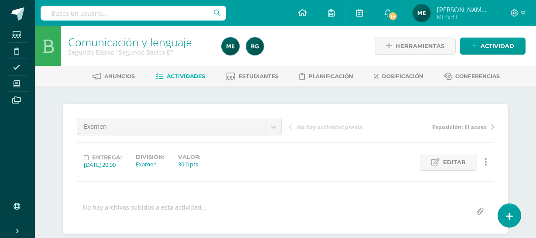 Image resolution: width=536 pixels, height=238 pixels. I want to click on span: Herramientas, so click(420, 46).